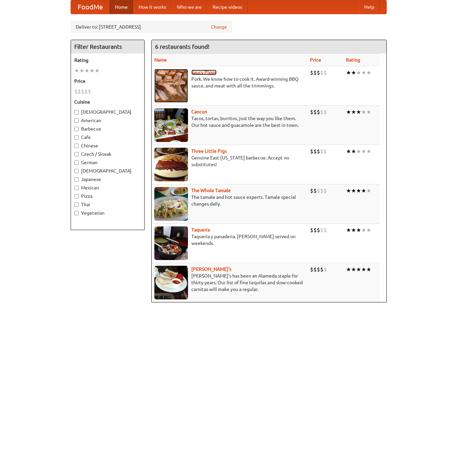  Describe the element at coordinates (230, 201) in the screenshot. I see `p: The tamale and hot sauce experts. Tamale special changes daily.` at that location.